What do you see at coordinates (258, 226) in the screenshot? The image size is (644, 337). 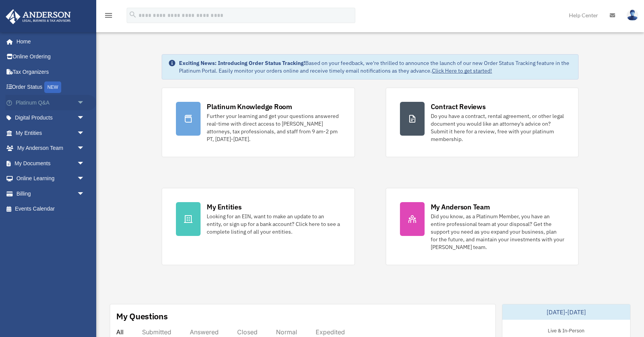 I see `a: My Entities Looking for an EIN, want to make an update to an entity, or sign up for a bank accoun...` at bounding box center [258, 226].